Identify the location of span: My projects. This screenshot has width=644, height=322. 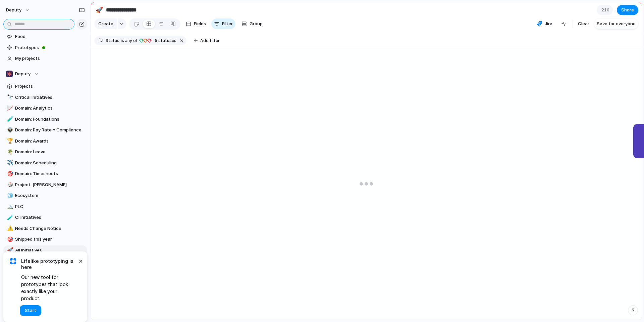
(50, 58).